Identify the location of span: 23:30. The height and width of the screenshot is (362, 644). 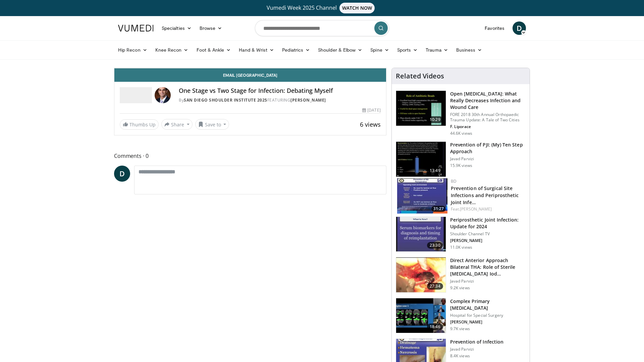
(435, 245).